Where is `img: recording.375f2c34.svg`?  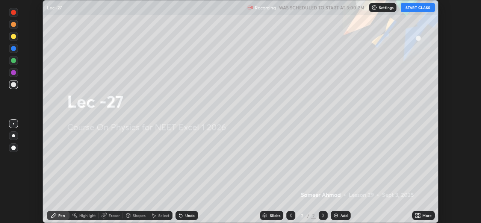 img: recording.375f2c34.svg is located at coordinates (250, 8).